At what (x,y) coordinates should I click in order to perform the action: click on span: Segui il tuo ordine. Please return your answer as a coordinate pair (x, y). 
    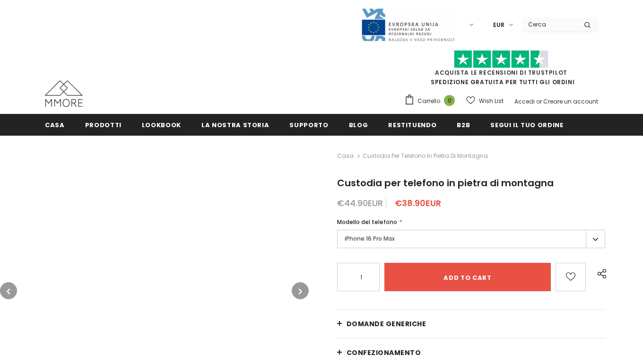
    Looking at the image, I should click on (526, 125).